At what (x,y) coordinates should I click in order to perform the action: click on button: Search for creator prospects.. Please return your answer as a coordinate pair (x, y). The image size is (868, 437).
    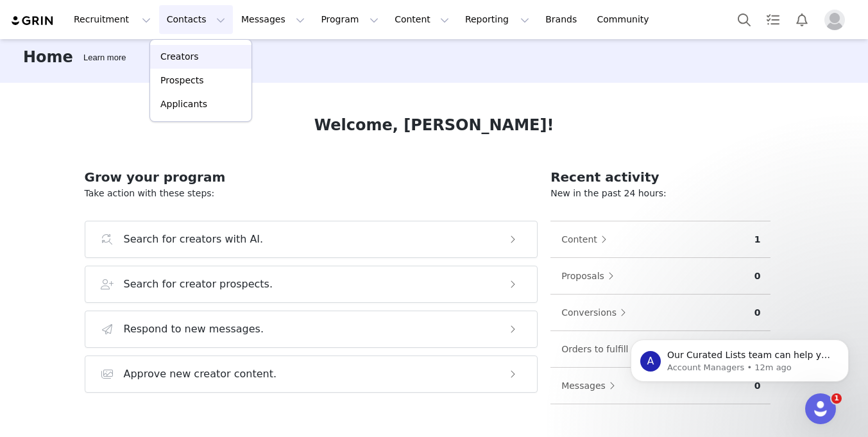
    Looking at the image, I should click on (311, 284).